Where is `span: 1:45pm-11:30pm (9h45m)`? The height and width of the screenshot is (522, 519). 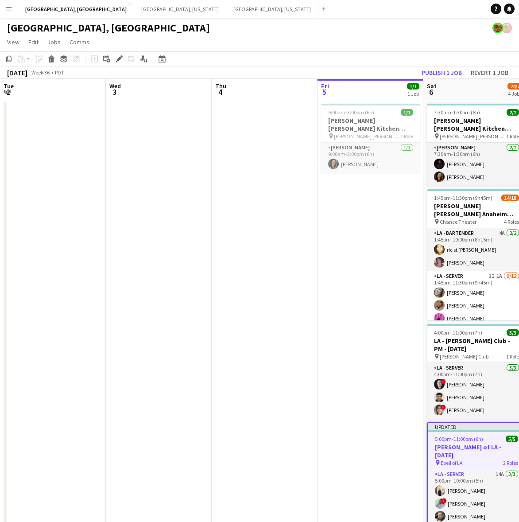
span: 1:45pm-11:30pm (9h45m) is located at coordinates (463, 198).